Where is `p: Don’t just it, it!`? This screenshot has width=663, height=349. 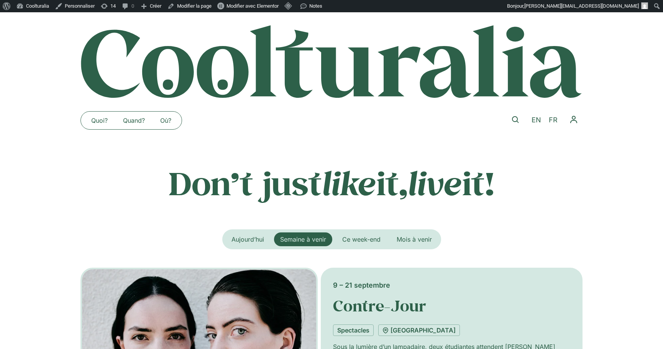 p: Don’t just it, it! is located at coordinates (331, 183).